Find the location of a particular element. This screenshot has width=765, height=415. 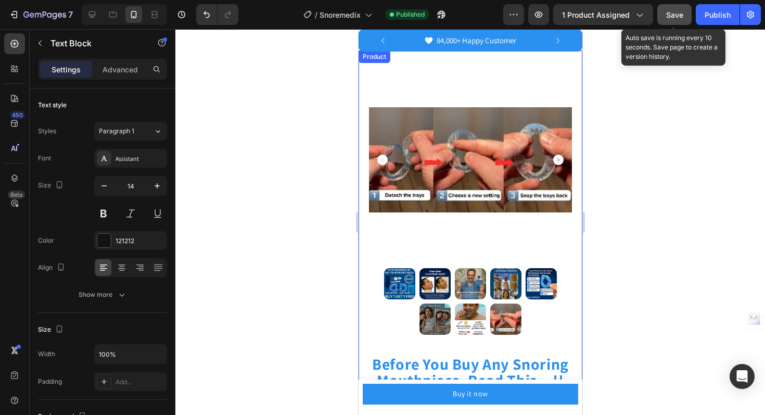

button: Paragraph 1 is located at coordinates (131, 131).